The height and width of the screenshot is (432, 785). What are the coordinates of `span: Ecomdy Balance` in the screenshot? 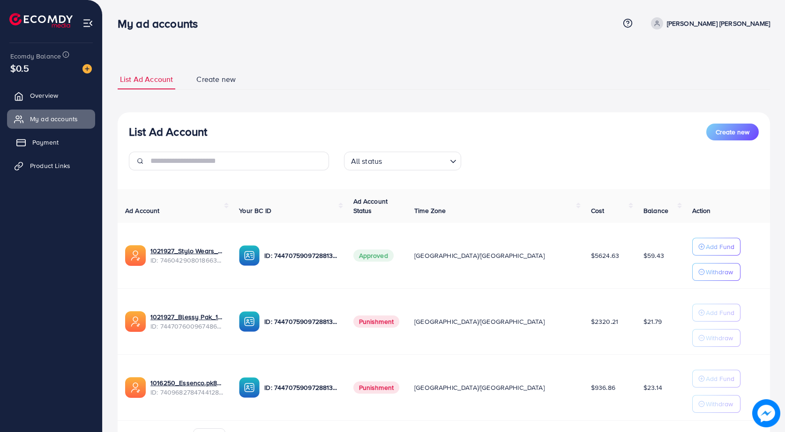 It's located at (36, 56).